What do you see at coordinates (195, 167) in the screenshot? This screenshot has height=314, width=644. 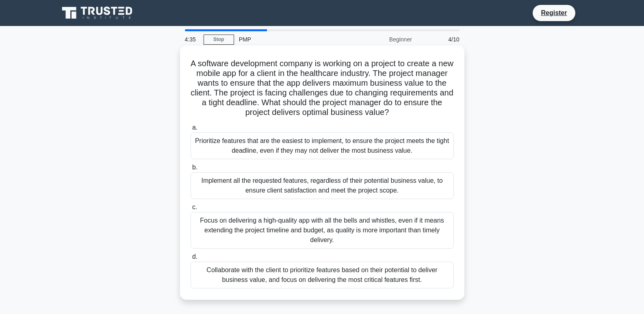 I see `span: b.` at bounding box center [195, 167].